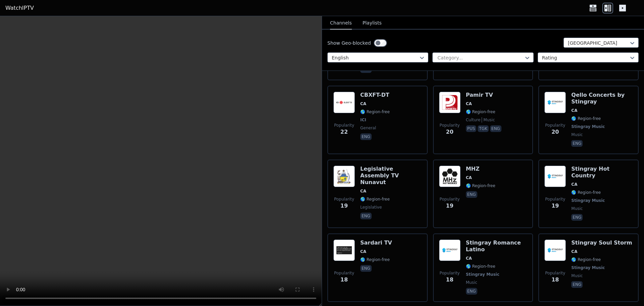 The width and height of the screenshot is (644, 306). What do you see at coordinates (376, 243) in the screenshot?
I see `h6: Sardari TV` at bounding box center [376, 243].